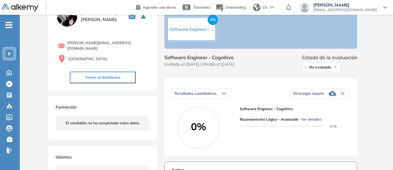 This screenshot has width=393, height=170. What do you see at coordinates (9, 54) in the screenshot?
I see `span: B` at bounding box center [9, 54].